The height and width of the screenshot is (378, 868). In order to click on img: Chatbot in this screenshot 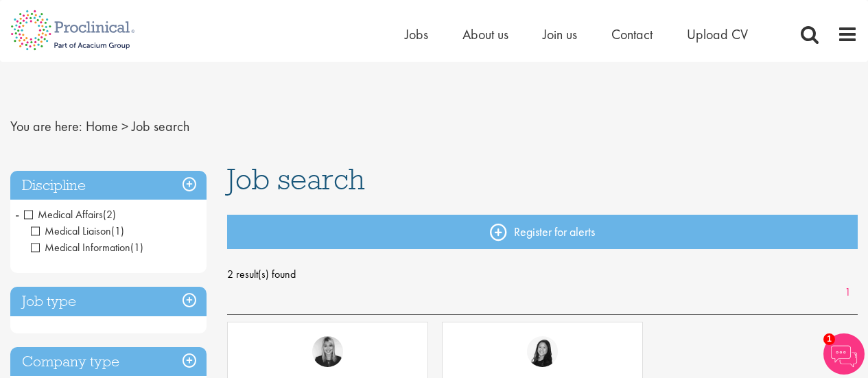, I will do `click(844, 354)`.